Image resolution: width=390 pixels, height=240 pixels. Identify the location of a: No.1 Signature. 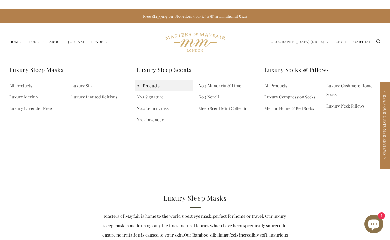
(164, 97).